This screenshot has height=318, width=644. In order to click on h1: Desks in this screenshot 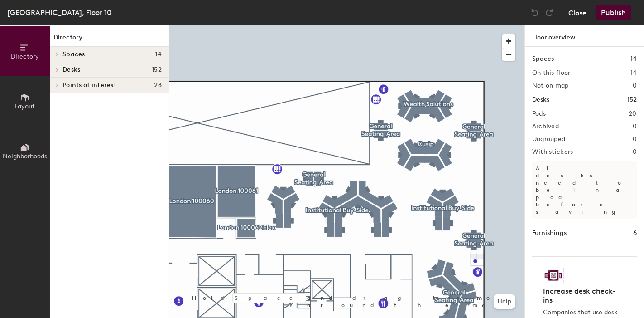, I will do `click(541, 100)`.